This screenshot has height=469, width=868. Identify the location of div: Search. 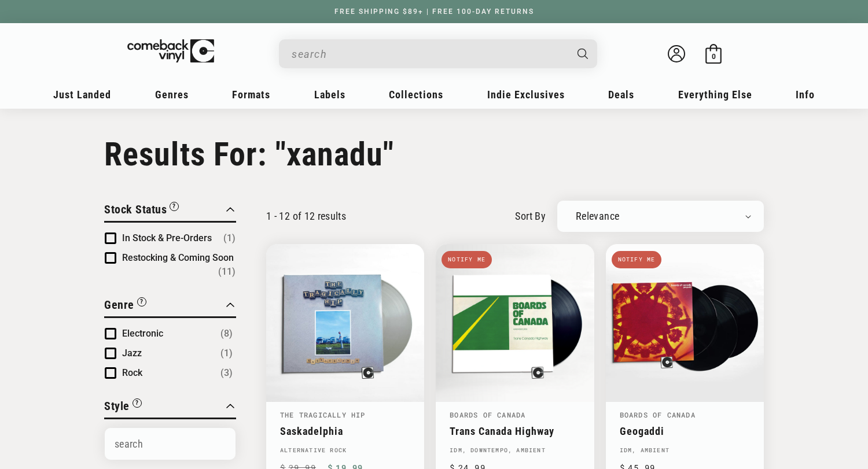
(438, 54).